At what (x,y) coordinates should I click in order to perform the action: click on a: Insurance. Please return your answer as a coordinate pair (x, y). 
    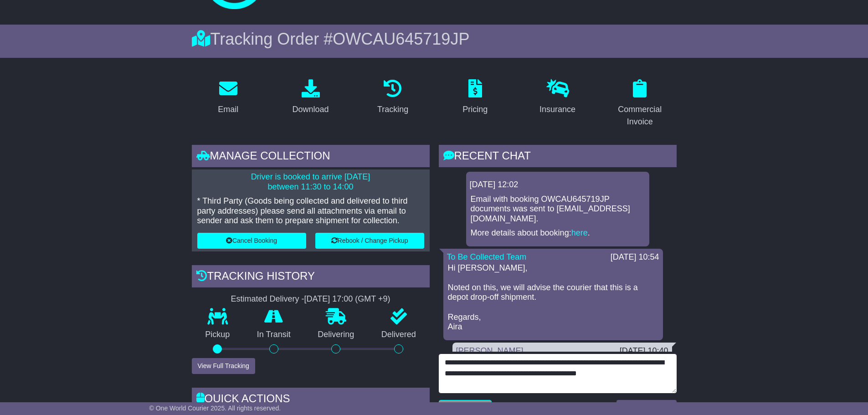
    Looking at the image, I should click on (557, 97).